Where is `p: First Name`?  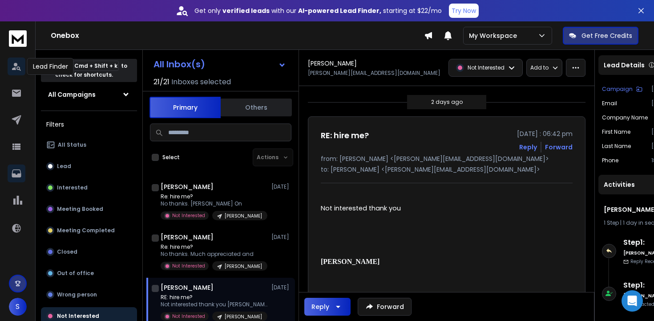 p: First Name is located at coordinates (617, 132).